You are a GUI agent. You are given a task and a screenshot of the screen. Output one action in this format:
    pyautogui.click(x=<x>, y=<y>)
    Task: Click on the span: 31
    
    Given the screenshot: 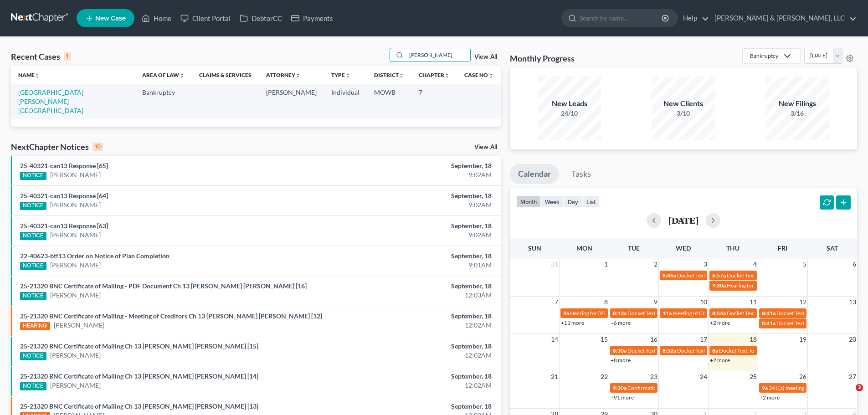 What is the action you would take?
    pyautogui.click(x=554, y=264)
    